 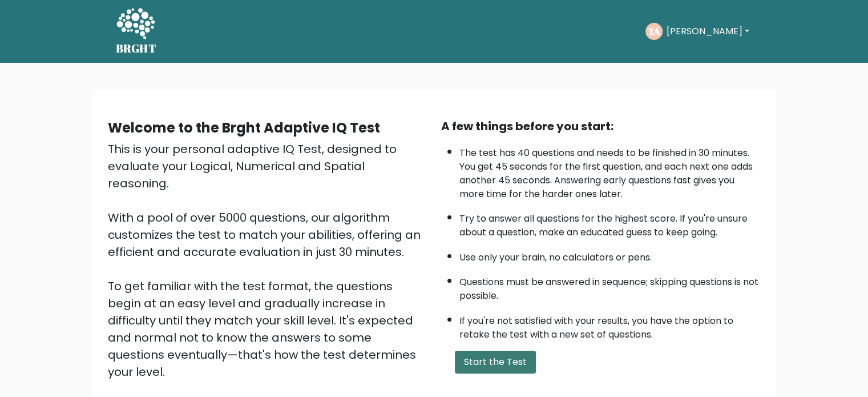 I want to click on text: YA, so click(x=655, y=31).